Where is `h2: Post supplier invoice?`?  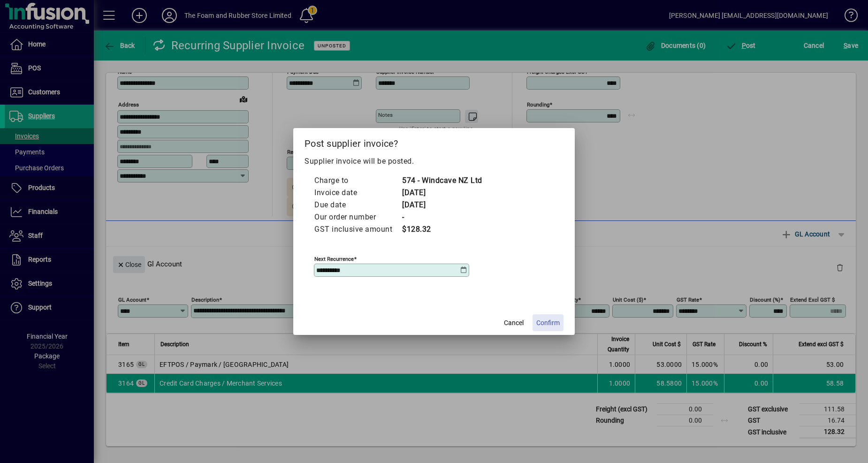 h2: Post supplier invoice? is located at coordinates (434, 142).